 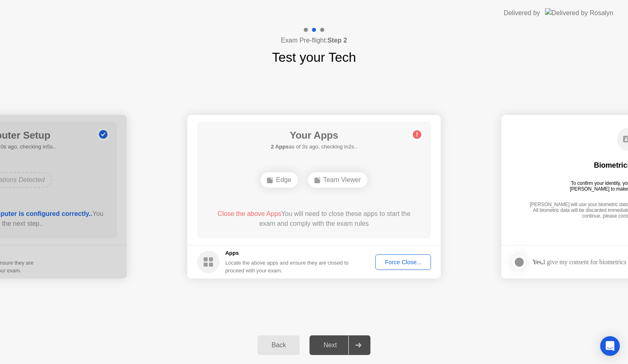 What do you see at coordinates (403, 262) in the screenshot?
I see `div: Force Close...` at bounding box center [403, 262].